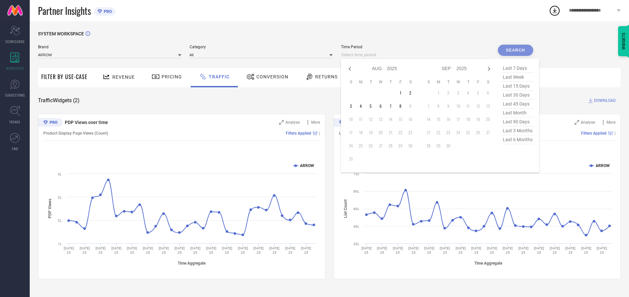  What do you see at coordinates (416, 55) in the screenshot?
I see `input: Select time period` at bounding box center [416, 55].